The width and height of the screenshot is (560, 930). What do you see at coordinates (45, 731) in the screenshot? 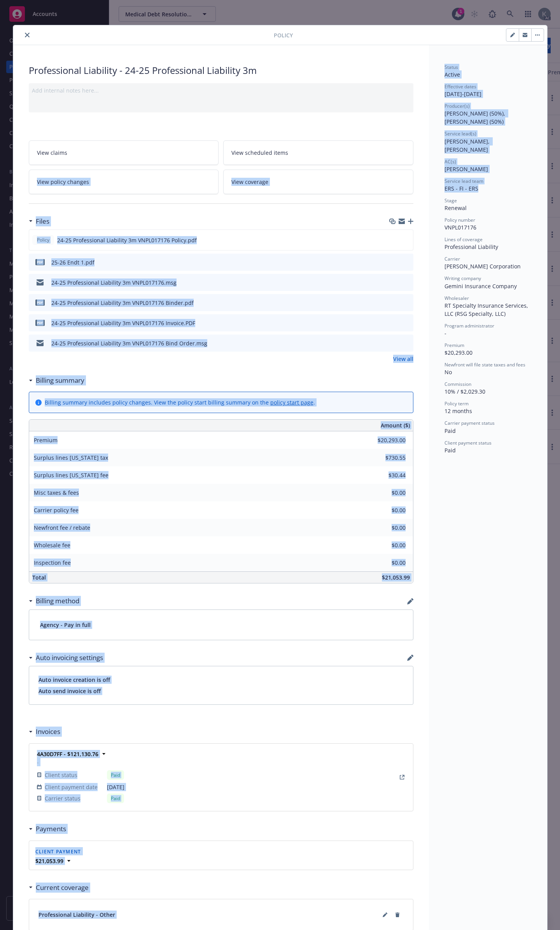
I see `div: Invoices` at bounding box center [45, 731].